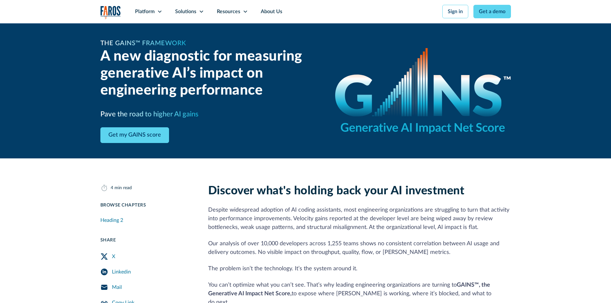 The width and height of the screenshot is (611, 303). Describe the element at coordinates (147, 240) in the screenshot. I see `div: Share` at that location.